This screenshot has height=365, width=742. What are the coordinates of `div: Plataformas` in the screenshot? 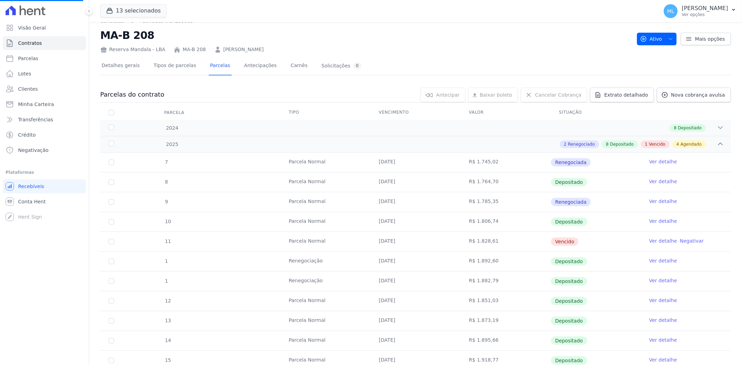 It's located at (44, 172).